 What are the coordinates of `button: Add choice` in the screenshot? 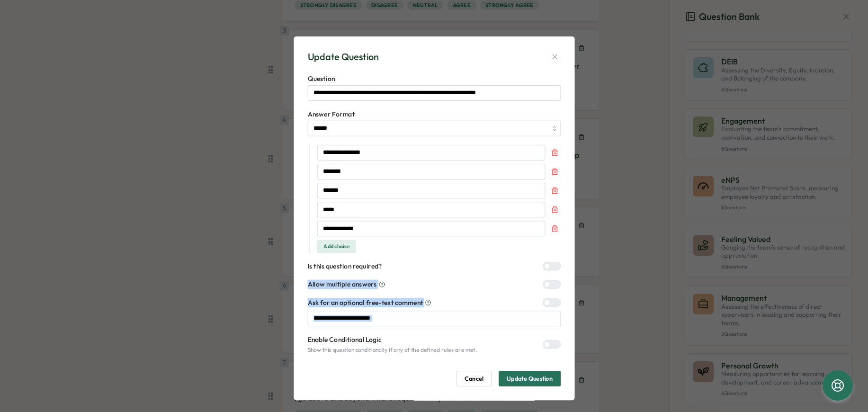 It's located at (336, 246).